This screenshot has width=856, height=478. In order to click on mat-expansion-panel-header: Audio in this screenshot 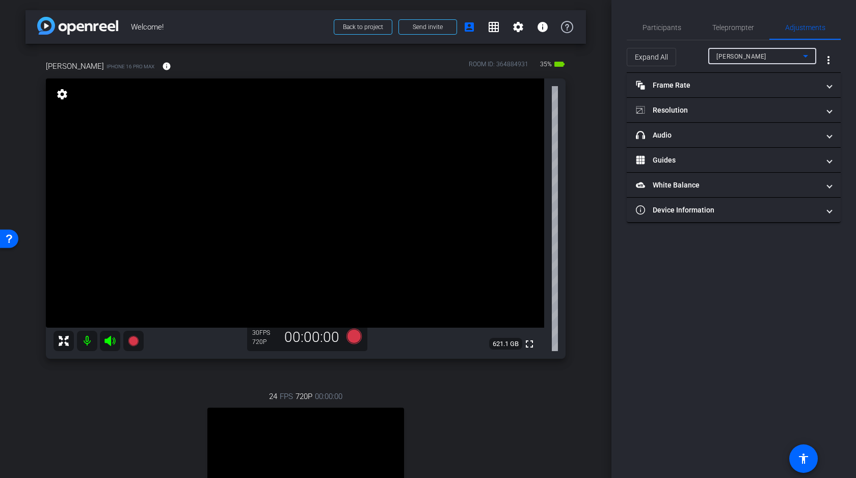, I will do `click(734, 135)`.